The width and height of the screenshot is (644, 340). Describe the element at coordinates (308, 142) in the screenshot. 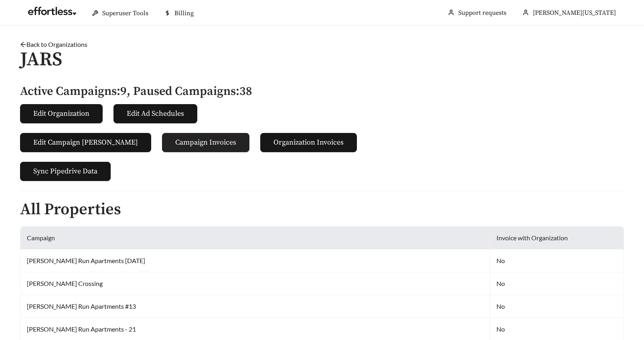

I see `span: Organization Invoices` at that location.